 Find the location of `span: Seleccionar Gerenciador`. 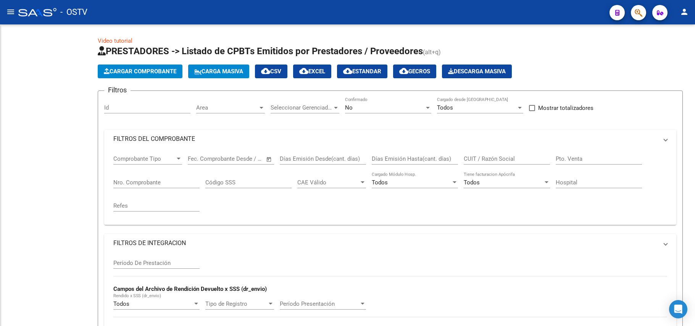

span: Seleccionar Gerenciador is located at coordinates (302, 108).